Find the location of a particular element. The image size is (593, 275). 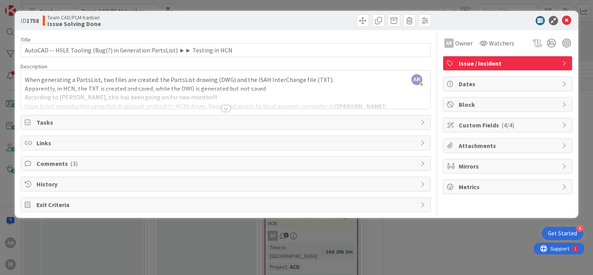

span: Metrics is located at coordinates (508, 187).